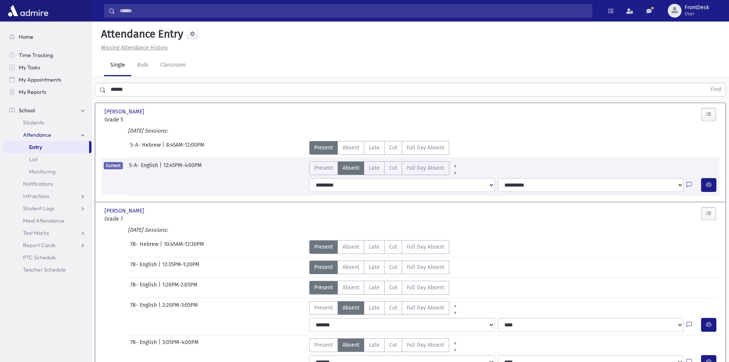 Image resolution: width=729 pixels, height=362 pixels. Describe the element at coordinates (47, 257) in the screenshot. I see `a: PTC Schedule` at that location.